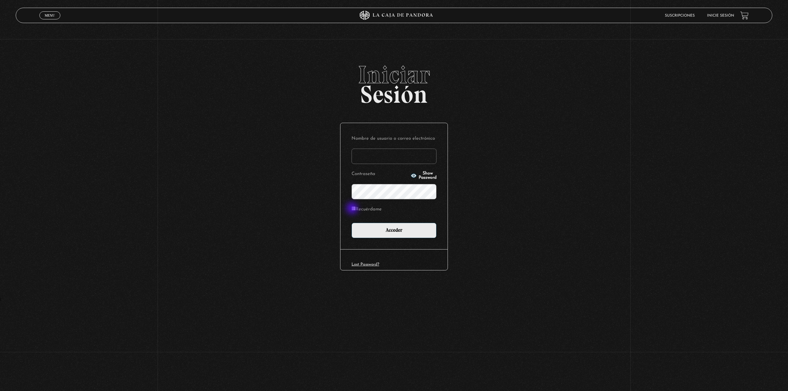  What do you see at coordinates (745, 15) in the screenshot?
I see `a: View your shopping cart` at bounding box center [745, 15].